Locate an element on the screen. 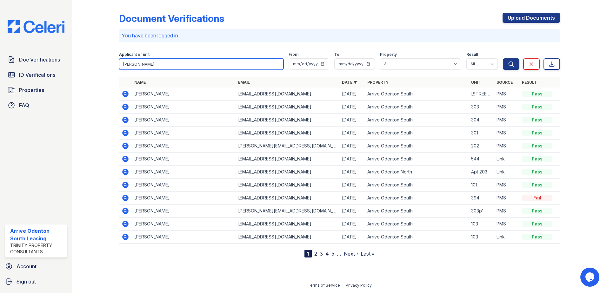 This screenshot has height=293, width=607. a: Upload Documents is located at coordinates (531, 18).